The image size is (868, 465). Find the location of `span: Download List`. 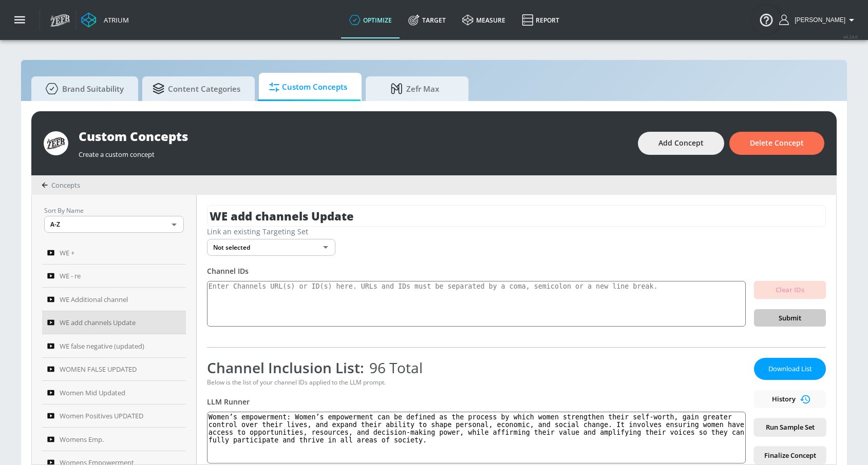

span: Download List is located at coordinates (790, 369).